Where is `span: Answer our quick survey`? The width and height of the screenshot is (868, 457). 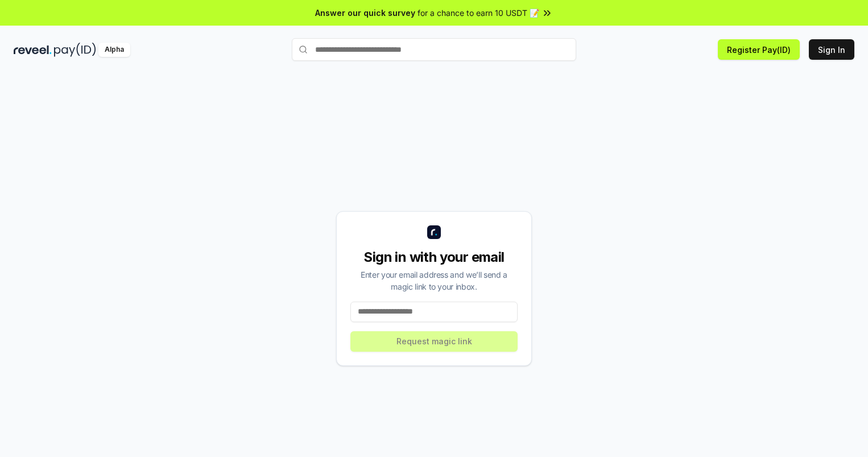 span: Answer our quick survey is located at coordinates (365, 12).